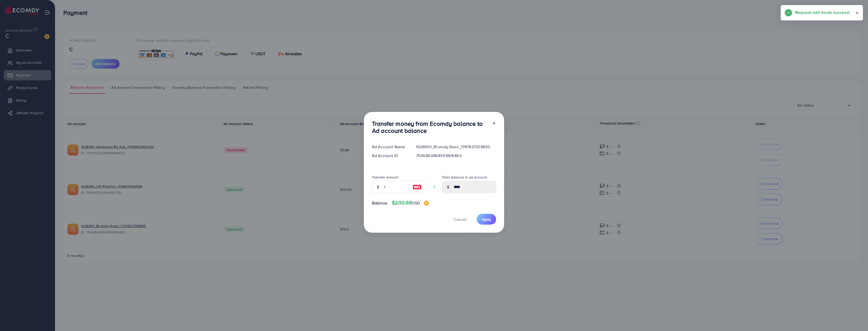 The image size is (868, 331). What do you see at coordinates (430, 127) in the screenshot?
I see `h3: Transfer money from Ecomdy balance to Ad account balance` at bounding box center [430, 127].